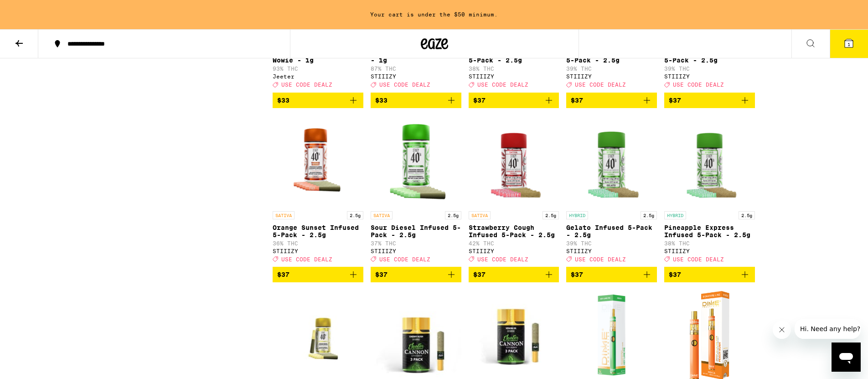 This screenshot has width=868, height=379. What do you see at coordinates (416, 161) in the screenshot?
I see `img: STIIIZY - Sour Diesel Infused 5-Pack - 2.5g` at bounding box center [416, 161].